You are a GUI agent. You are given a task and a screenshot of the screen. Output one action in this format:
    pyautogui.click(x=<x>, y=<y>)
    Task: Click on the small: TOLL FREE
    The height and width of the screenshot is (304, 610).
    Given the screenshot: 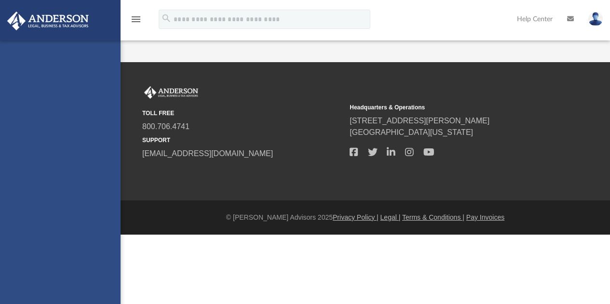 What is the action you would take?
    pyautogui.click(x=242, y=113)
    